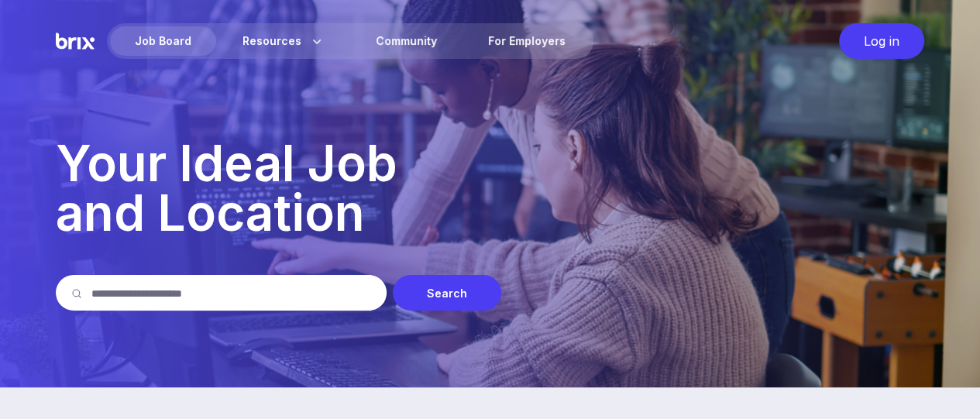  What do you see at coordinates (163, 41) in the screenshot?
I see `div: Job Board` at bounding box center [163, 41].